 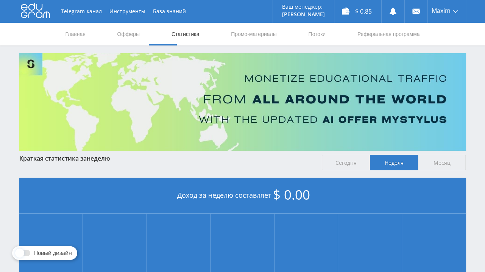 I want to click on p: Ваш менеджер:, so click(x=303, y=7).